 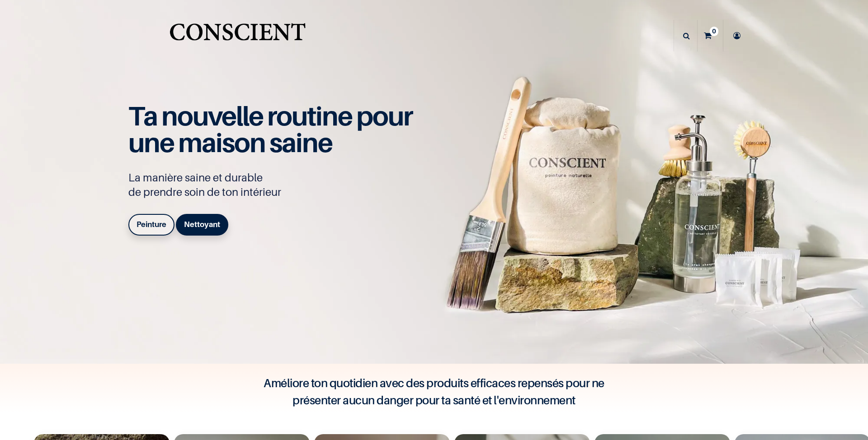 What do you see at coordinates (434, 392) in the screenshot?
I see `h4: Améliore ton quotidien avec des produits efficaces repensés pour ne présenter aucun danger pour t...` at bounding box center [434, 392].